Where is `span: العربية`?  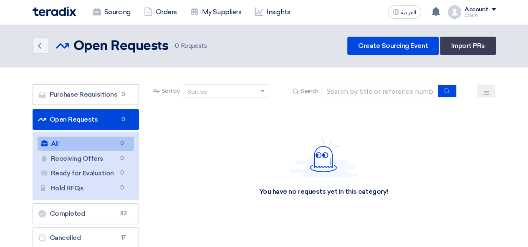 span: العربية is located at coordinates (408, 13).